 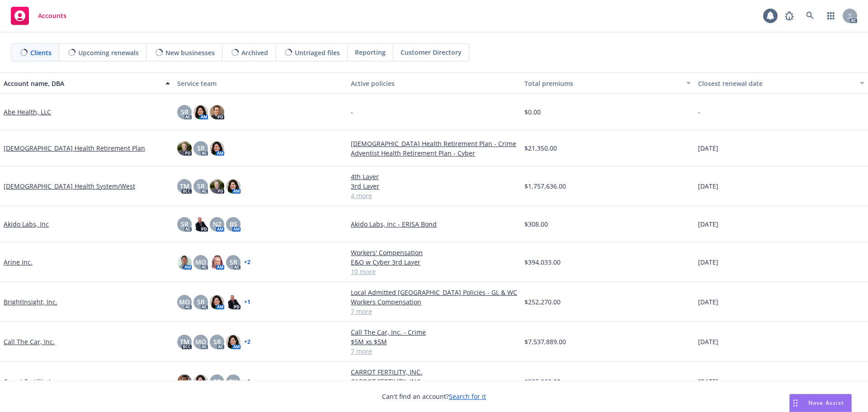 I want to click on span: $325,069.00, so click(x=543, y=381).